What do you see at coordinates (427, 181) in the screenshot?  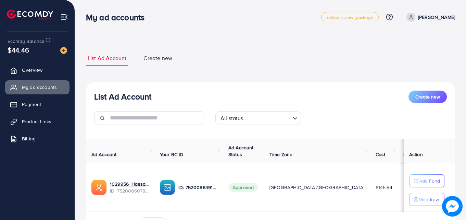 I see `button: Add Fund` at bounding box center [427, 181].